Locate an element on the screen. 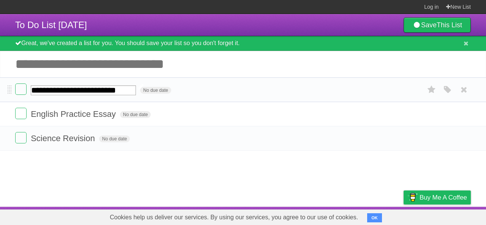 This screenshot has width=486, height=225. img: Buy me a coffee is located at coordinates (412, 197).